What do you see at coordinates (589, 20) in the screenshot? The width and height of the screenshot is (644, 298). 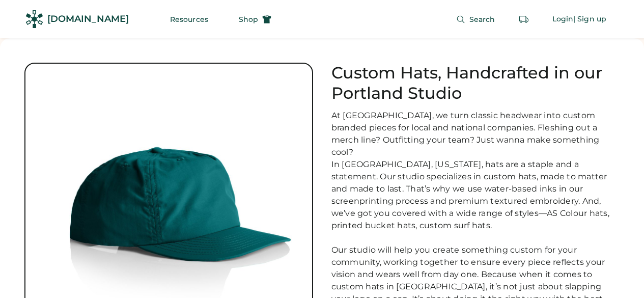 I see `div: | Sign up` at bounding box center [589, 20].